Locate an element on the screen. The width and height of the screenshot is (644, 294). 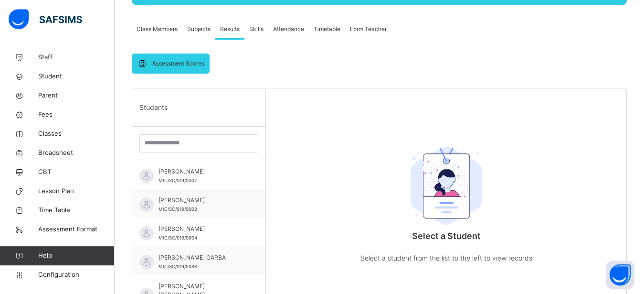
button: Open asap is located at coordinates (620, 275).